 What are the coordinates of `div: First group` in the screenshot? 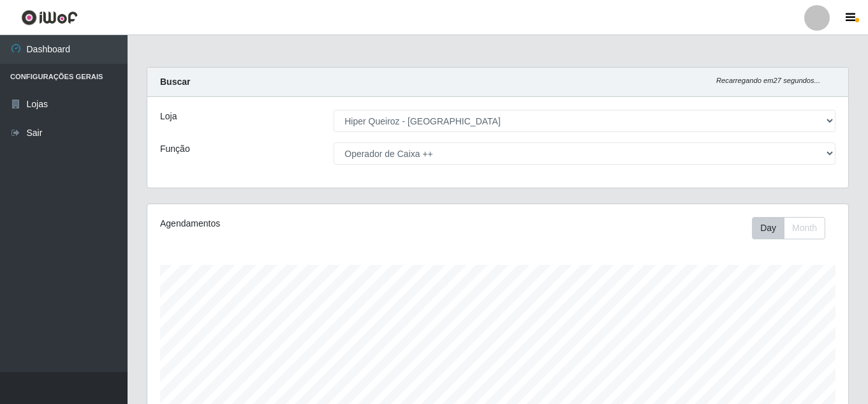 It's located at (788, 228).